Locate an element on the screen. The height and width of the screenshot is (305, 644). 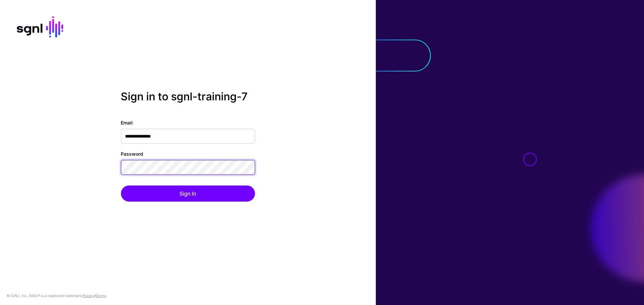
label: Password is located at coordinates (132, 154).